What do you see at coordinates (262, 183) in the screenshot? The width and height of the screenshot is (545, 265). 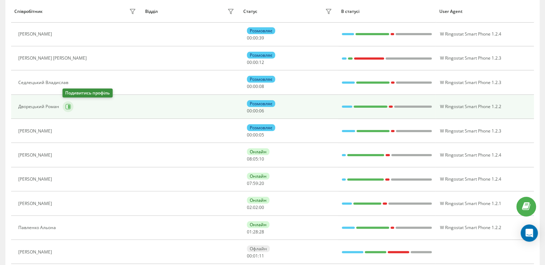 I see `span: 20` at bounding box center [262, 183].